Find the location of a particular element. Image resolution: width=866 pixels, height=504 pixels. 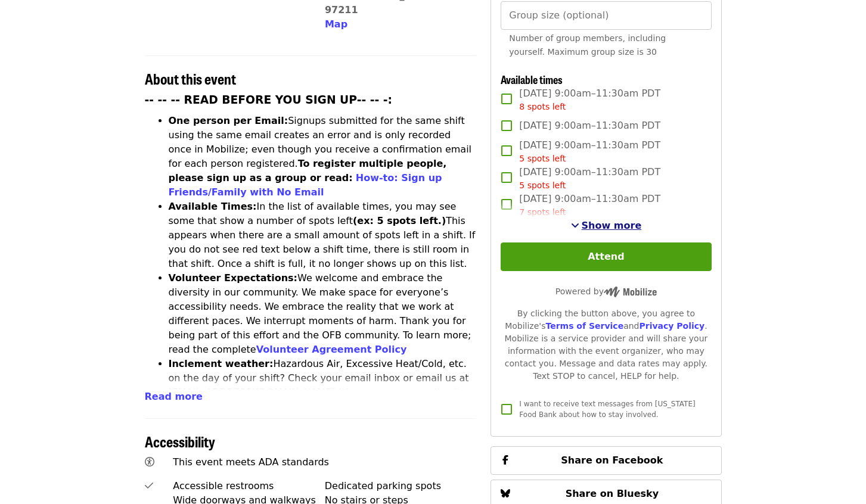

span: Share on Bluesky is located at coordinates (612, 493).